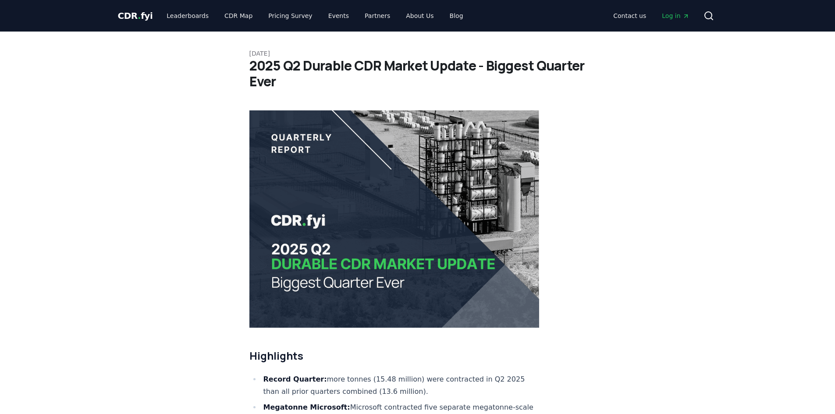 Image resolution: width=835 pixels, height=414 pixels. I want to click on li: more tonnes (15.48 million) were contracted in Q2 2025 than all prior quarters combined (13.6 mil..., so click(400, 386).